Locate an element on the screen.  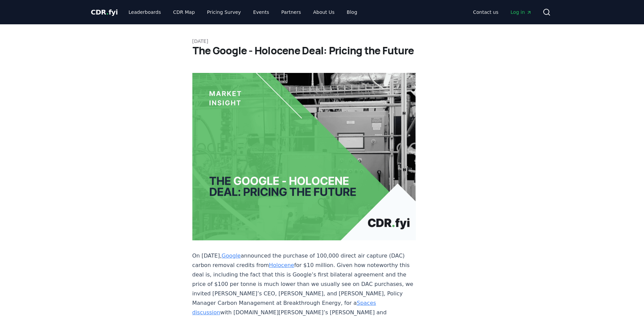
a: Google is located at coordinates (231, 256).